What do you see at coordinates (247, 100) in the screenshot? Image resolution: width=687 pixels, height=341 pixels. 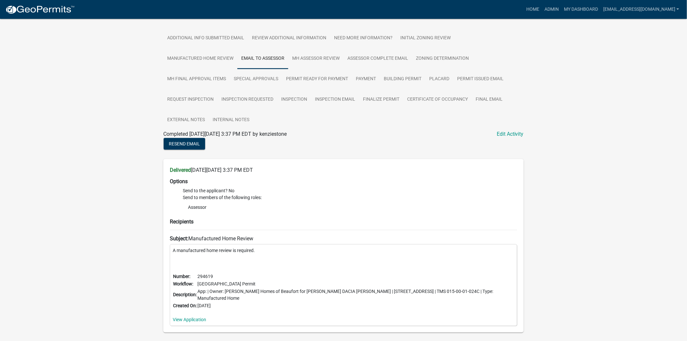 I see `a: Inspection Requested` at bounding box center [247, 100].